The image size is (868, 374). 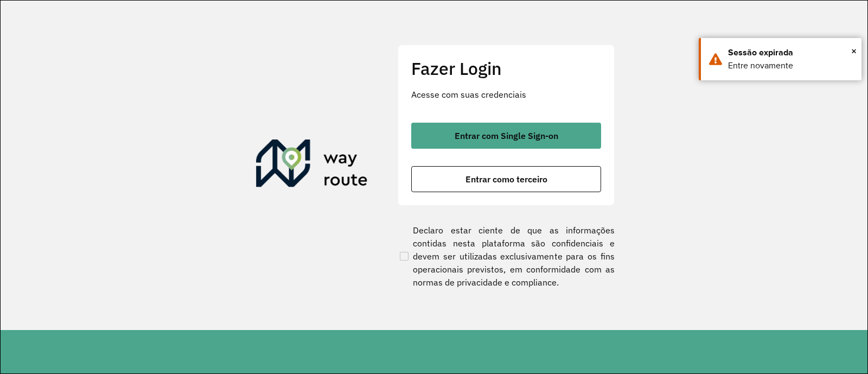 I want to click on span: Entrar com Single Sign-on, so click(x=506, y=136).